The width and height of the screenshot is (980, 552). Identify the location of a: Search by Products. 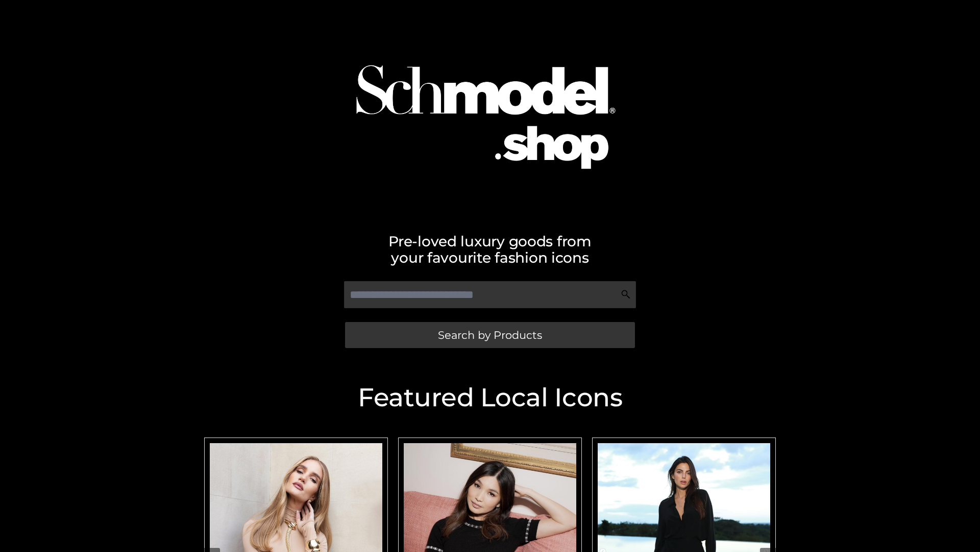
(490, 335).